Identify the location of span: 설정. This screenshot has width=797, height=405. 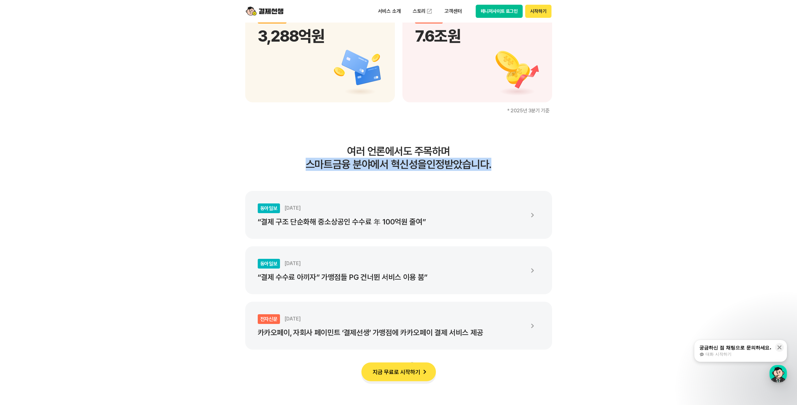
(100, 210).